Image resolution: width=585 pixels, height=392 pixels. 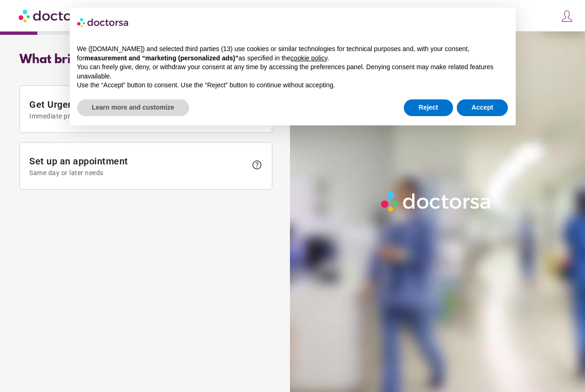 What do you see at coordinates (567, 16) in the screenshot?
I see `img: icons8-customer-100.png` at bounding box center [567, 16].